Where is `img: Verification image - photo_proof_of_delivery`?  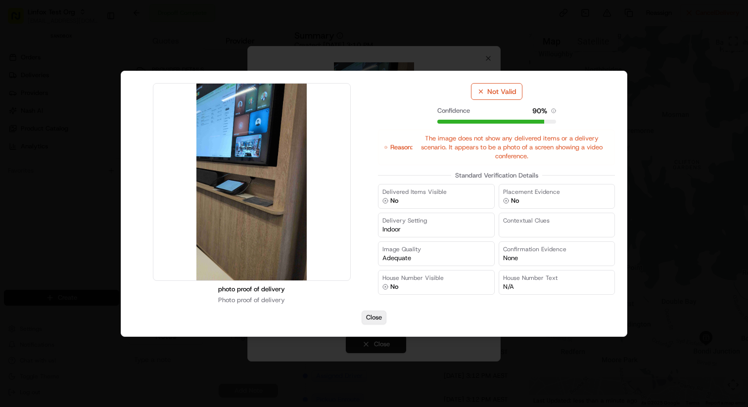
img: Verification image - photo_proof_of_delivery is located at coordinates (252, 182).